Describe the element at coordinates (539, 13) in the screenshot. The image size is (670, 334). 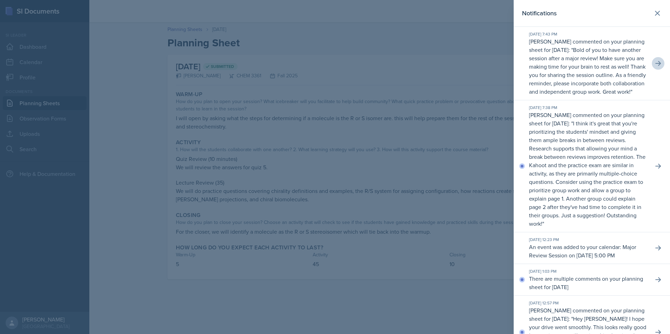
I see `h2: Notifications` at that location.